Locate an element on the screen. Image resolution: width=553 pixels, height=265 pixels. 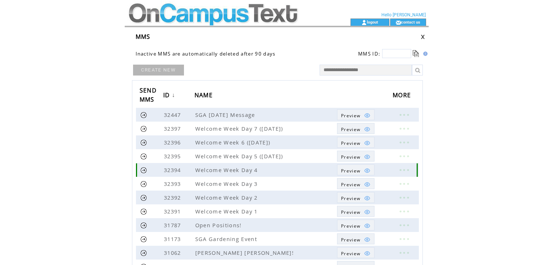
span: 32396 is located at coordinates (173, 142).